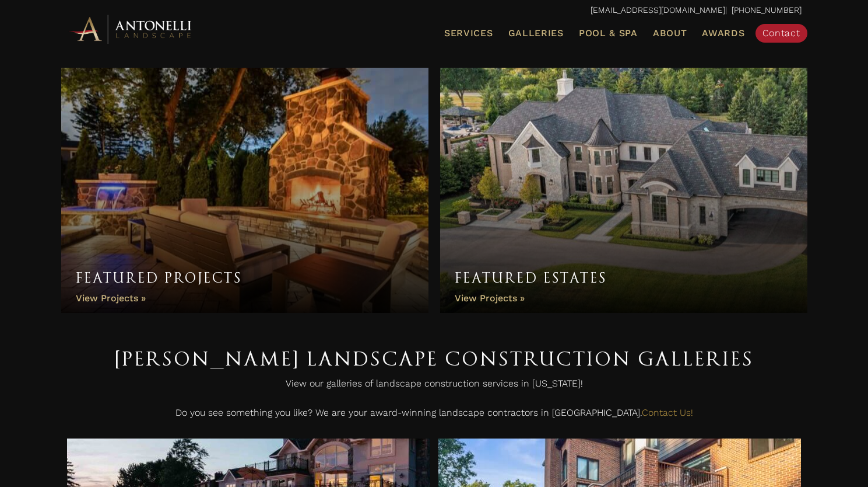  Describe the element at coordinates (723, 33) in the screenshot. I see `span: Awards` at that location.